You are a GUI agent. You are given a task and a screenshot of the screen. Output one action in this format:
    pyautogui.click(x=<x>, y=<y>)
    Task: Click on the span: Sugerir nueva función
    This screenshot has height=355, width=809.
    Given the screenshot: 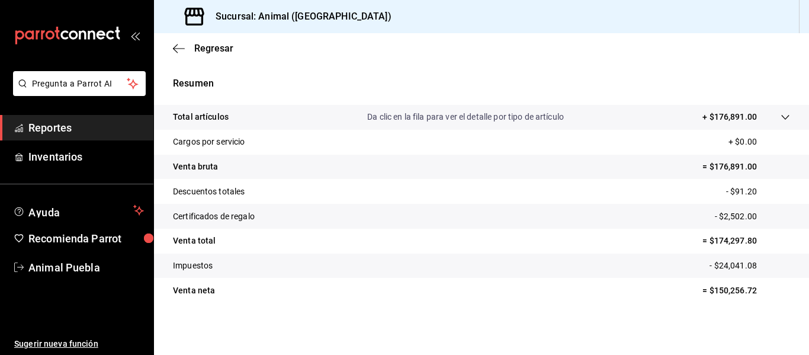 What is the action you would take?
    pyautogui.click(x=79, y=344)
    